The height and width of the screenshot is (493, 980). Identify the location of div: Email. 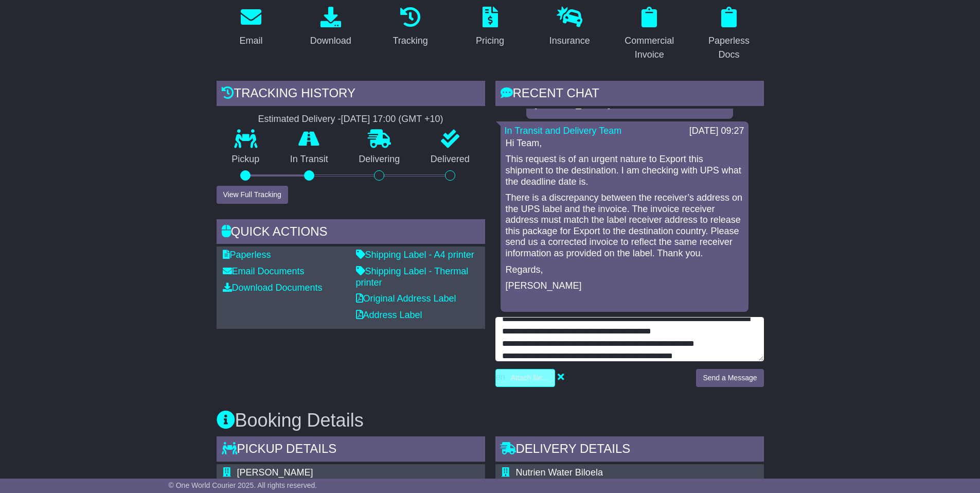
(251, 41).